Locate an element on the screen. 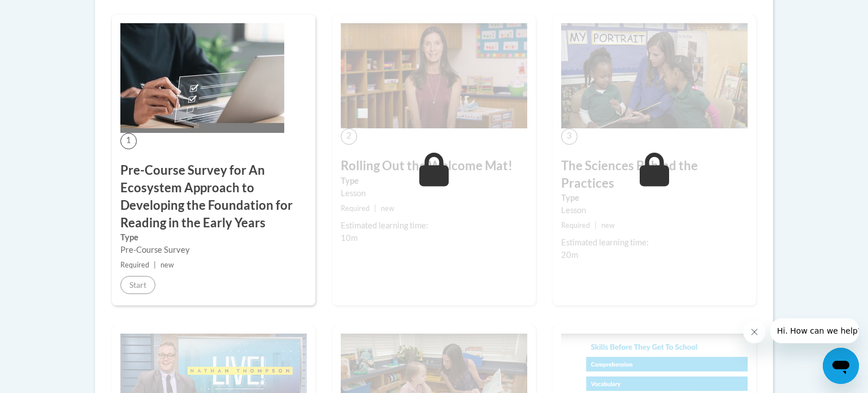  span: 1 is located at coordinates (128, 141).